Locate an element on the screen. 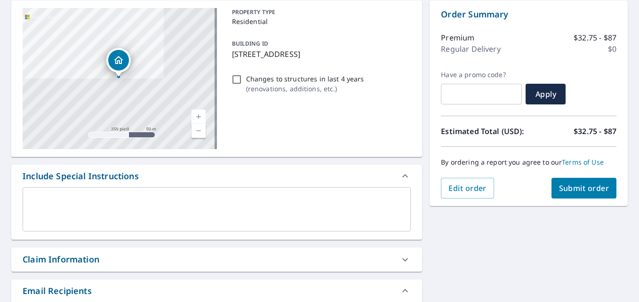 This screenshot has width=639, height=302. p: Regular Delivery is located at coordinates (470, 49).